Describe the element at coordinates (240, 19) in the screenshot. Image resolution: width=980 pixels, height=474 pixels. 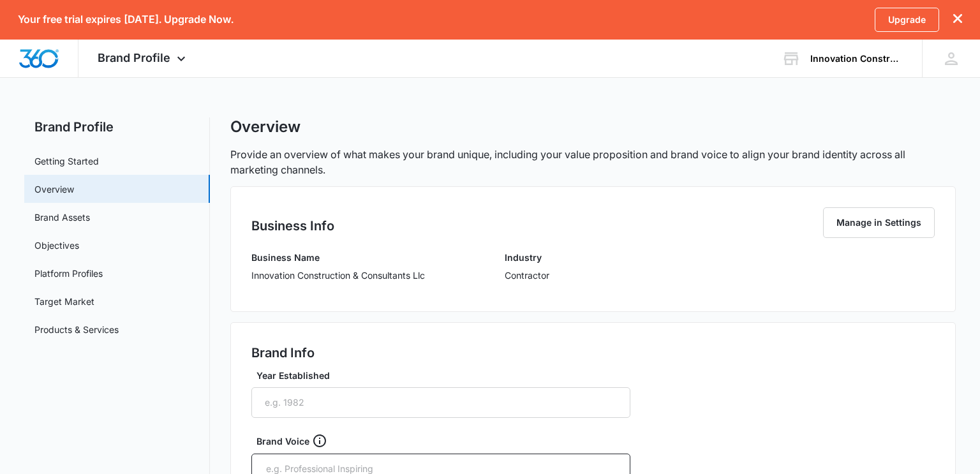
I see `a: Close modal` at that location.